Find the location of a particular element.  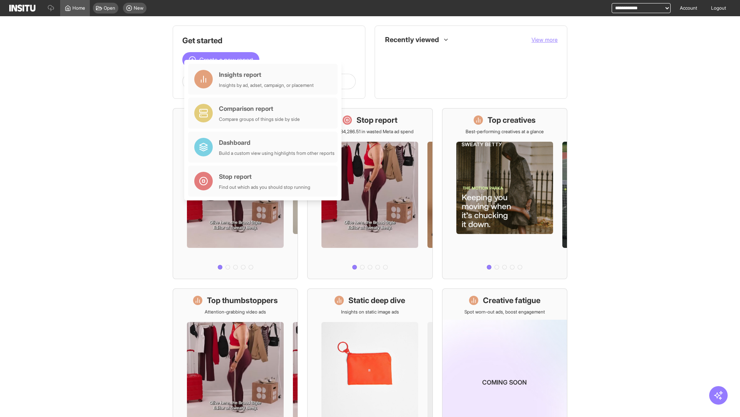

span: New is located at coordinates (138, 8).